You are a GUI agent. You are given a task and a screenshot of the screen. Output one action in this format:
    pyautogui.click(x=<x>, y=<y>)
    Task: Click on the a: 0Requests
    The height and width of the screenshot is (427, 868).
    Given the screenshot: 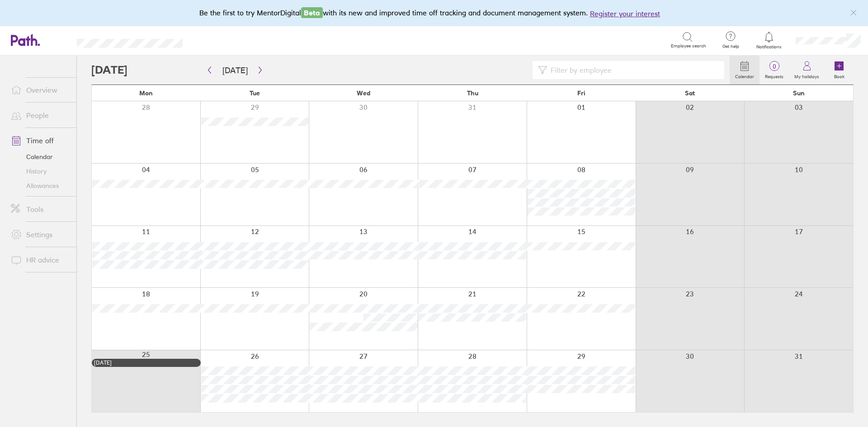 What is the action you would take?
    pyautogui.click(x=773, y=70)
    